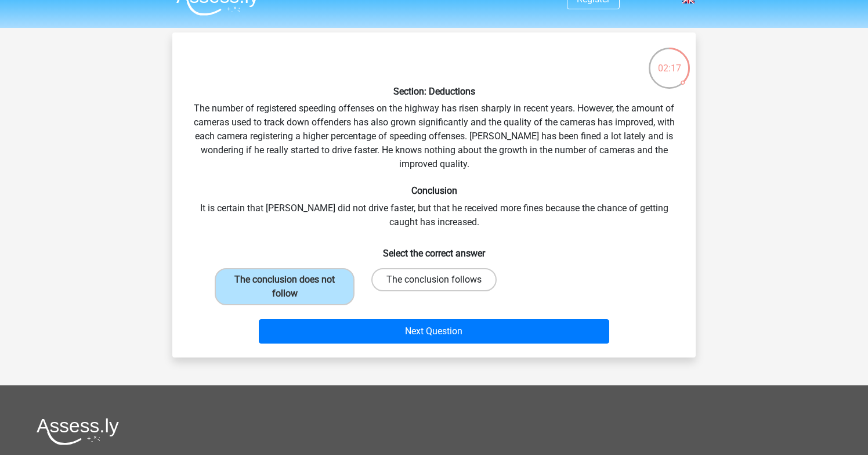  I want to click on h6: Section: Deductions, so click(434, 91).